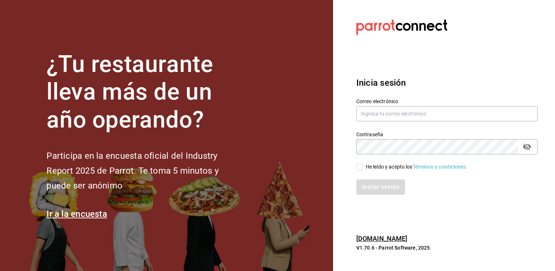 Image resolution: width=555 pixels, height=271 pixels. What do you see at coordinates (447, 248) in the screenshot?
I see `p: V1.70.6 - Parrot Software, 2025.` at bounding box center [447, 248].